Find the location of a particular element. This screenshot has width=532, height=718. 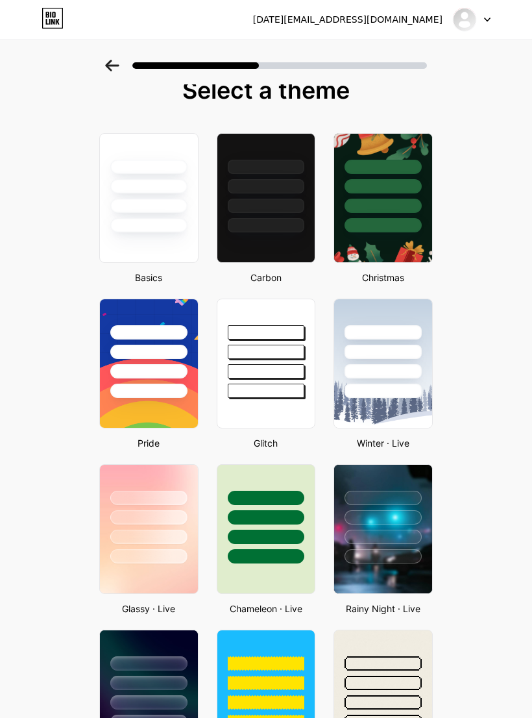

div: Glitch is located at coordinates (266, 443).